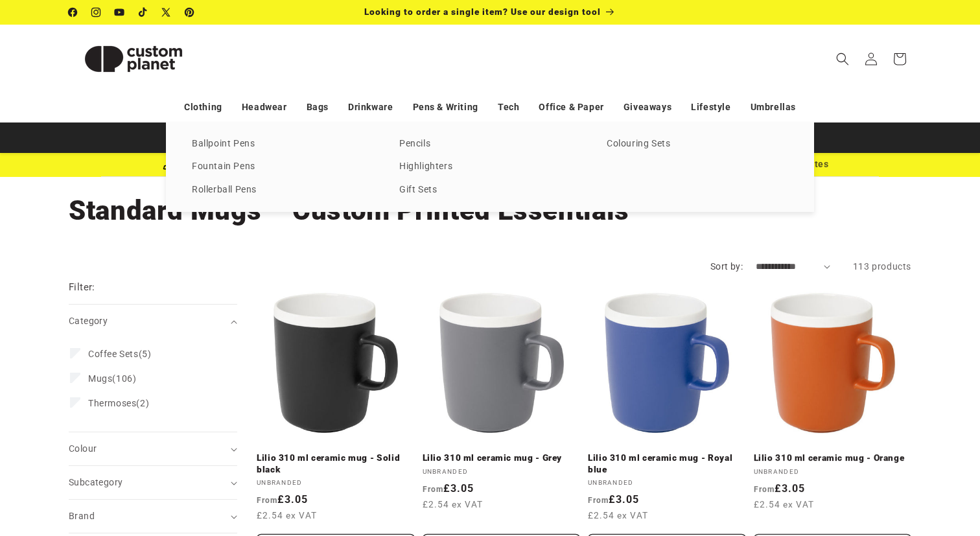 This screenshot has width=980, height=536. What do you see at coordinates (773, 107) in the screenshot?
I see `a: Umbrellas` at bounding box center [773, 107].